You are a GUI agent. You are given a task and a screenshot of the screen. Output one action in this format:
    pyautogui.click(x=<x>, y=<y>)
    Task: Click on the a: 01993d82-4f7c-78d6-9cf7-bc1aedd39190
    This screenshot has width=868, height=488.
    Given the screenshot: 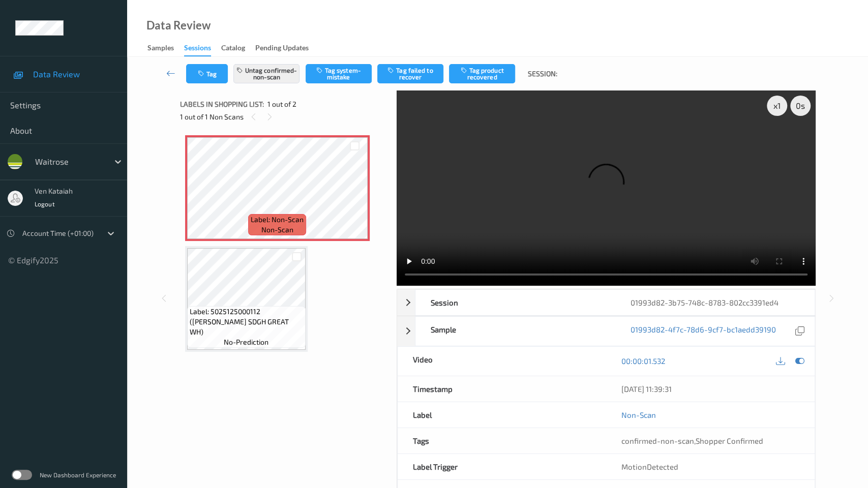 What is the action you would take?
    pyautogui.click(x=703, y=331)
    